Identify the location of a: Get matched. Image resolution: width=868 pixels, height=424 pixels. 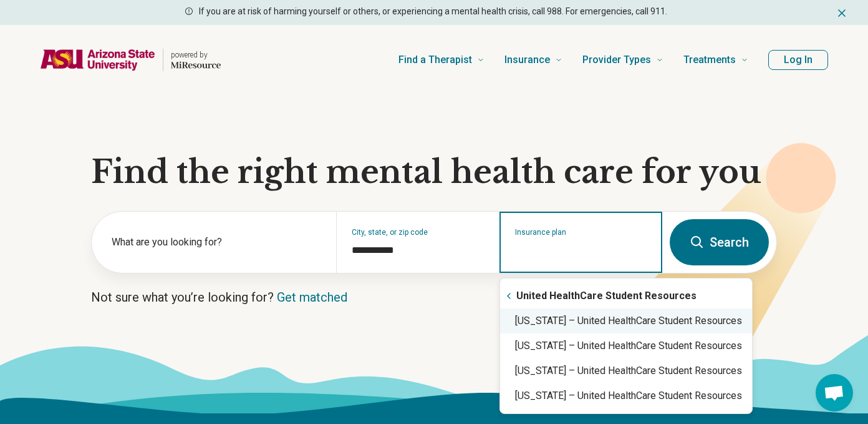
(312, 297).